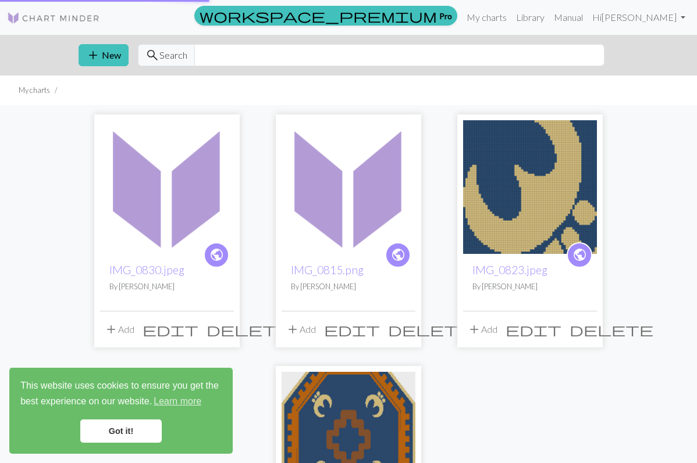 The height and width of the screenshot is (463, 697). What do you see at coordinates (530, 187) in the screenshot?
I see `img: IMG_0823.jpeg` at bounding box center [530, 187].